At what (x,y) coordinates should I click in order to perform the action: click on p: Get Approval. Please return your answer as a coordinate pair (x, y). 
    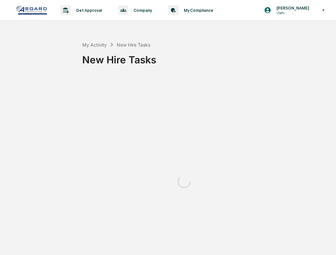
    Looking at the image, I should click on (88, 10).